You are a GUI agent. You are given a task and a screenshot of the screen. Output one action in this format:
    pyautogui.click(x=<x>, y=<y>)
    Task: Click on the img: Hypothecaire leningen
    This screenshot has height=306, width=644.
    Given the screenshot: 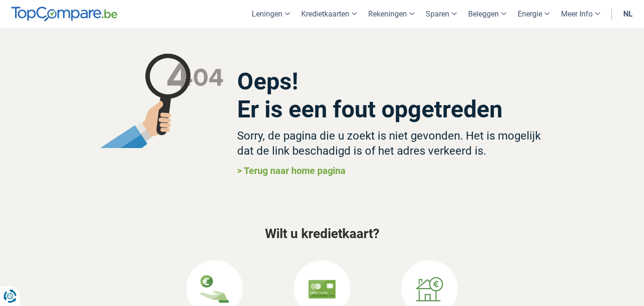 What is the action you would take?
    pyautogui.click(x=429, y=289)
    